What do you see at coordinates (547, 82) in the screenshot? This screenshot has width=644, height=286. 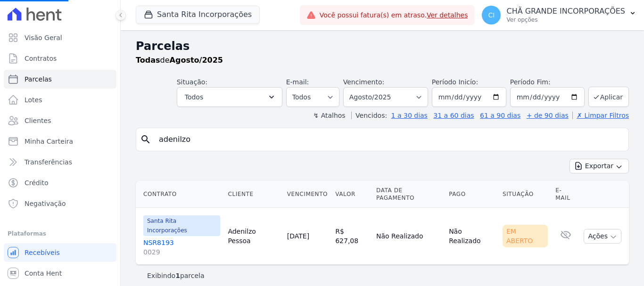 I see `label: Período Fim:` at bounding box center [547, 82].